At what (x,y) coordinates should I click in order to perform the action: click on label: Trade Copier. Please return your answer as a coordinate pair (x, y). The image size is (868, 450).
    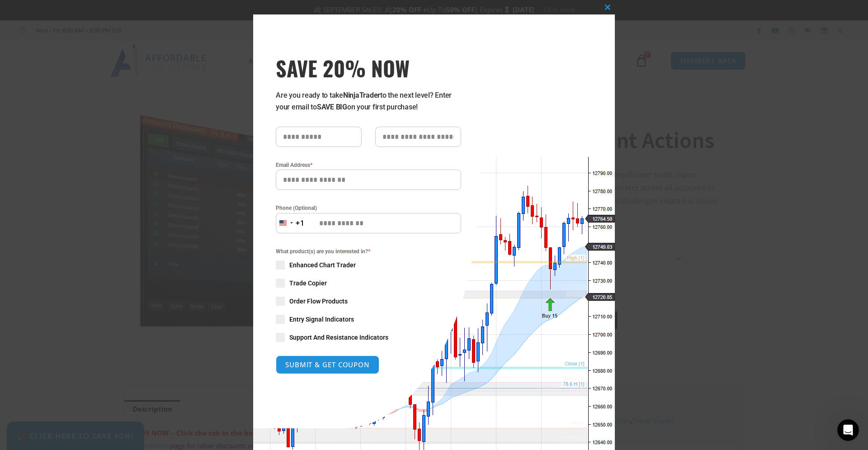
    Looking at the image, I should click on (369, 283).